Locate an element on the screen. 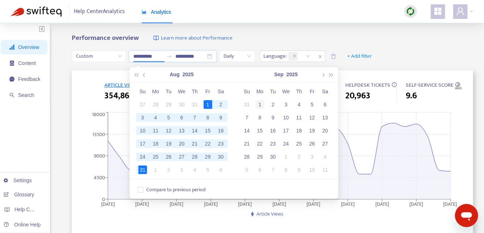 This screenshot has width=484, height=233. span: Analytics is located at coordinates (157, 12).